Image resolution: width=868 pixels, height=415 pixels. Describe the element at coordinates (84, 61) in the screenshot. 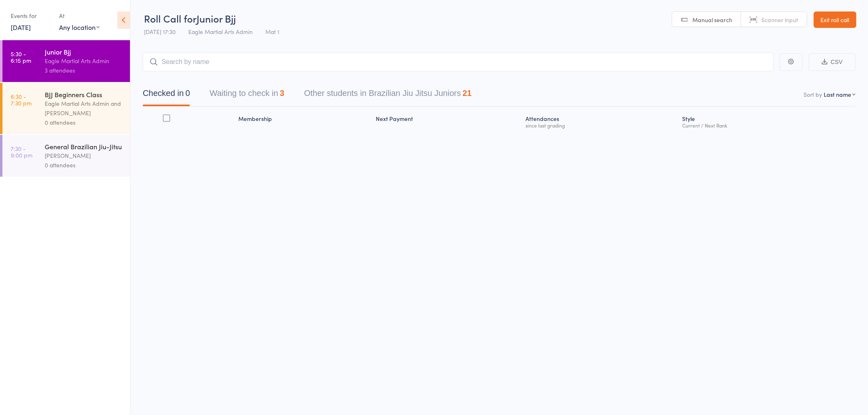

I see `div: Eagle Martial Arts Admin` at that location.